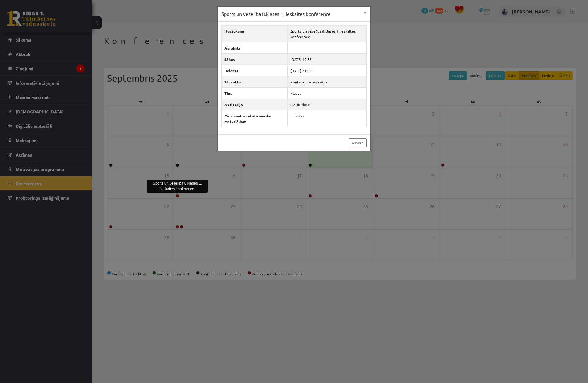 The width and height of the screenshot is (588, 383). Describe the element at coordinates (276, 14) in the screenshot. I see `h3: Sports un veselība 8.klases 1. ieskaites konference` at that location.